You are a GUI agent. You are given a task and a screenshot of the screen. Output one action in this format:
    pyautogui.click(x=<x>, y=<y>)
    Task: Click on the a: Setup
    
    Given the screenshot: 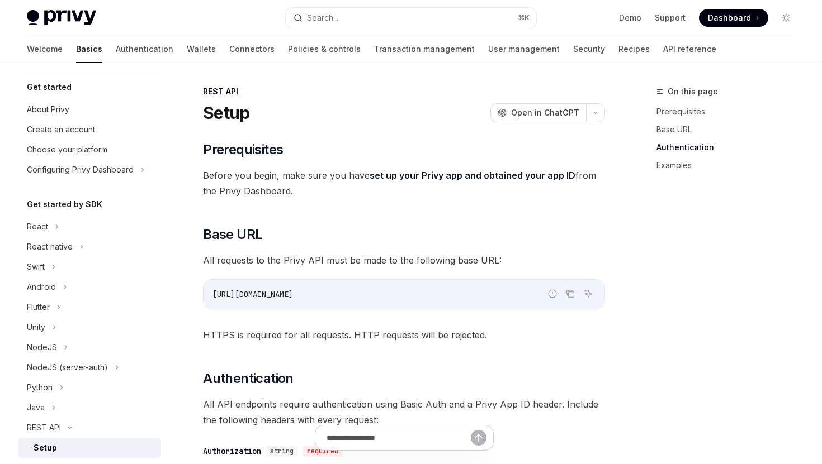 What is the action you would take?
    pyautogui.click(x=89, y=448)
    